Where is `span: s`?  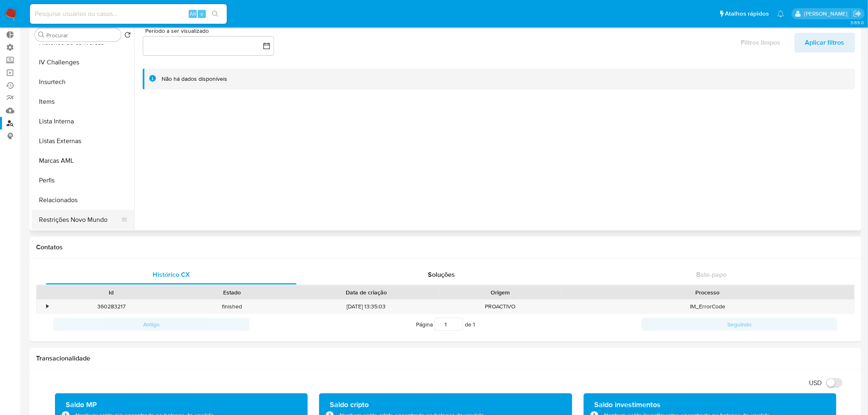 span: s is located at coordinates (202, 14).